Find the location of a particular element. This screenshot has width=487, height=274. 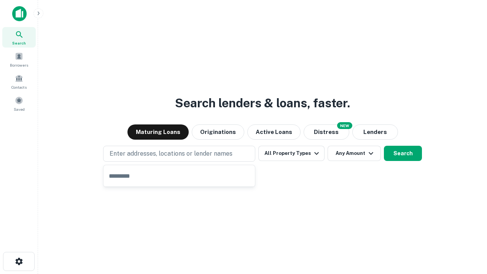

button: Search distressed loans with lien and other non-mortgage details. is located at coordinates (327, 132).